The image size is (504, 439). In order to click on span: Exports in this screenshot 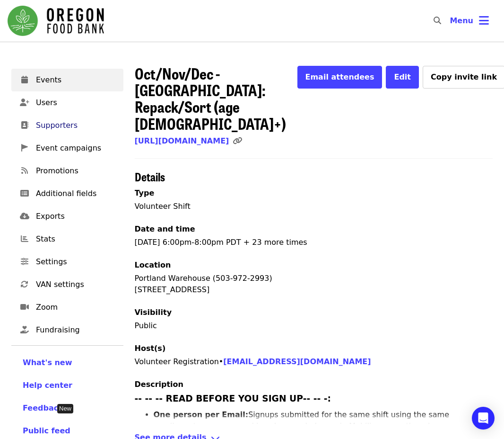, I will do `click(75, 216)`.